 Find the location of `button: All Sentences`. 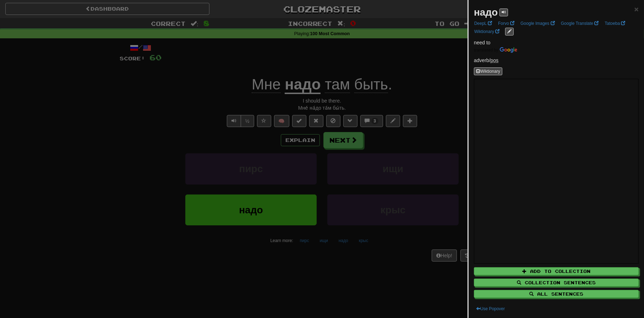

button: All Sentences is located at coordinates (556, 294).